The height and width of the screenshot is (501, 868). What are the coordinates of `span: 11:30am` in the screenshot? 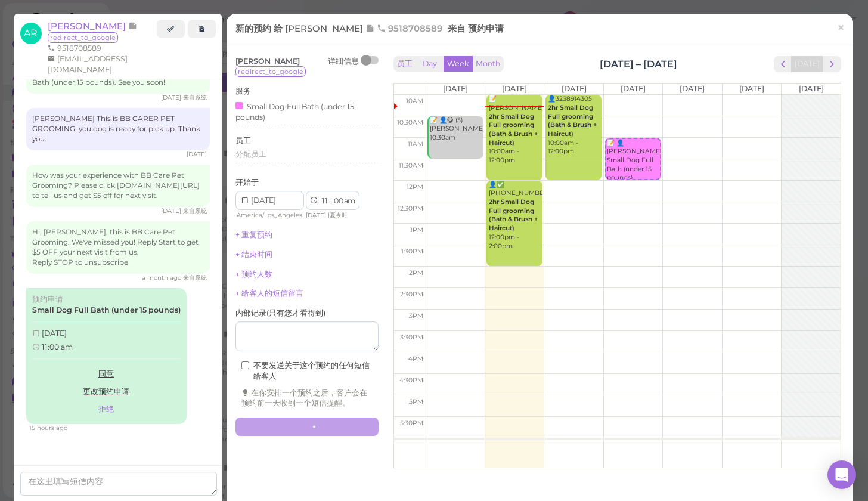 It's located at (411, 165).